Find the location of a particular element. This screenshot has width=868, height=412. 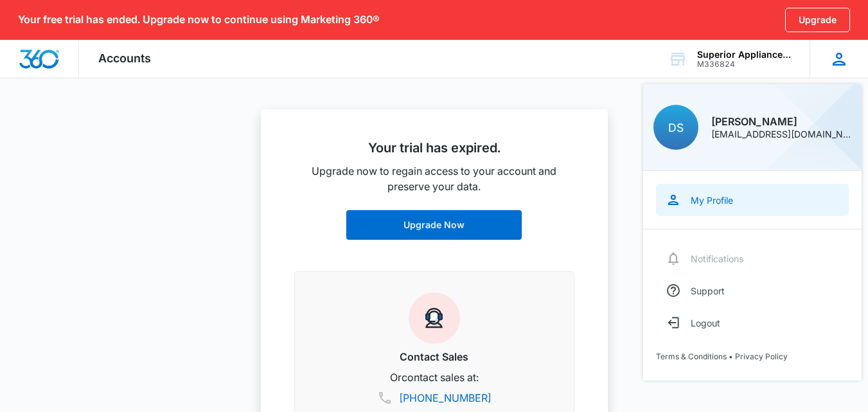

a: Support is located at coordinates (752, 291).